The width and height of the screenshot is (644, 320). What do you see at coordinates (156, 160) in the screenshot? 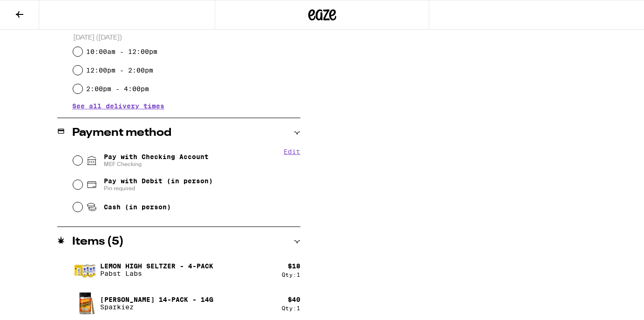
I see `span: Pay with Checking Account` at bounding box center [156, 160].